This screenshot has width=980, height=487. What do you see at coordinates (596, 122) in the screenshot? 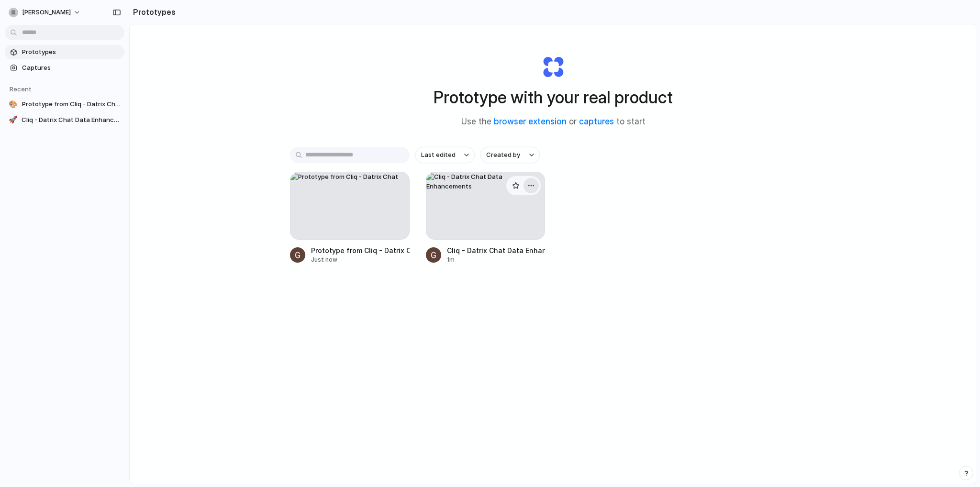
I see `a: captures` at bounding box center [596, 122].